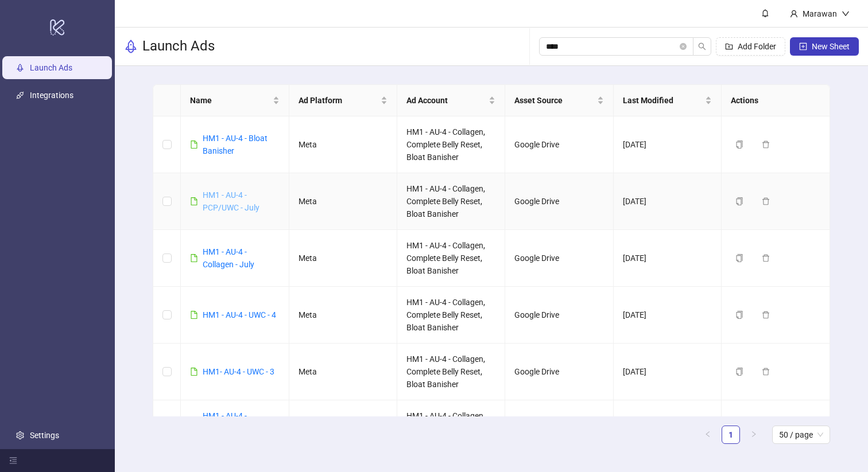 The image size is (868, 472). What do you see at coordinates (235, 145) in the screenshot?
I see `a: HM1 - AU-4 - Bloat Banisher` at bounding box center [235, 145].